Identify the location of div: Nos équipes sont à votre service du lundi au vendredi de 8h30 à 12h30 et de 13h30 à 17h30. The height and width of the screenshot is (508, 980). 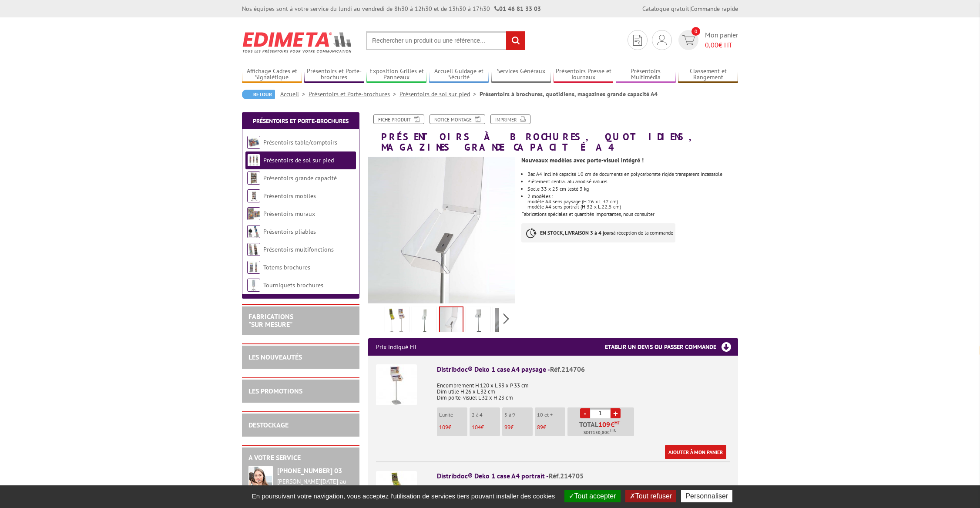
(391, 9).